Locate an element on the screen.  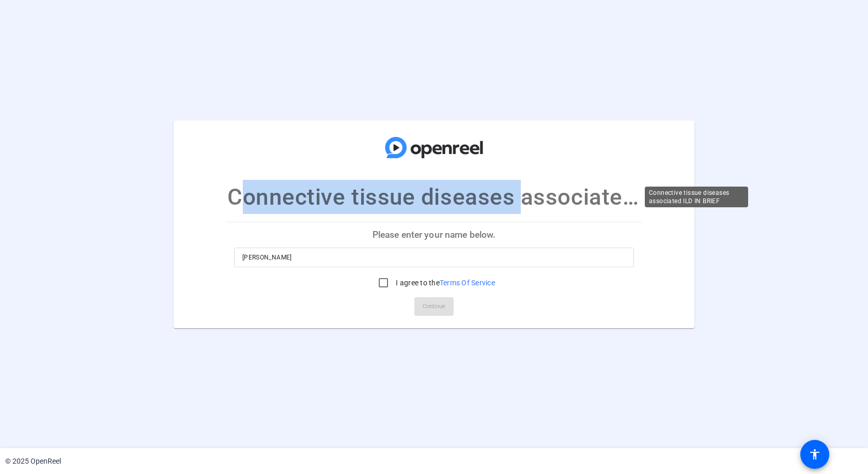
img: company-logo is located at coordinates (434, 147).